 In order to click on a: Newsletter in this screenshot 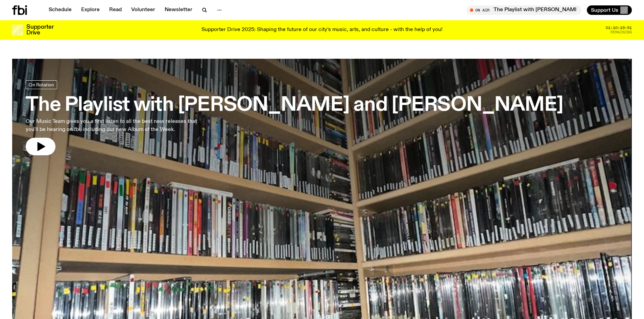, I will do `click(178, 10)`.